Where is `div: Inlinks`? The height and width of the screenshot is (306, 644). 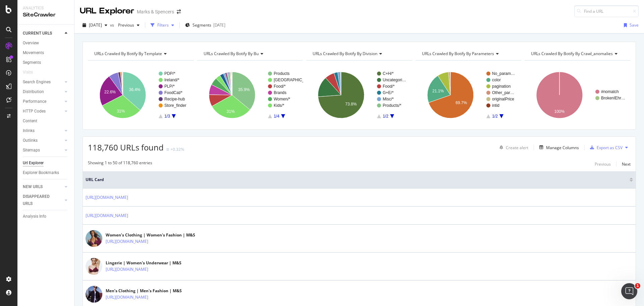 div: Inlinks is located at coordinates (28, 131).